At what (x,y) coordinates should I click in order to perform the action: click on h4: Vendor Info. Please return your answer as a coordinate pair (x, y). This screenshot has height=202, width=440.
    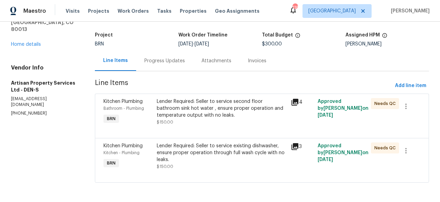
    Looking at the image, I should click on (45, 68).